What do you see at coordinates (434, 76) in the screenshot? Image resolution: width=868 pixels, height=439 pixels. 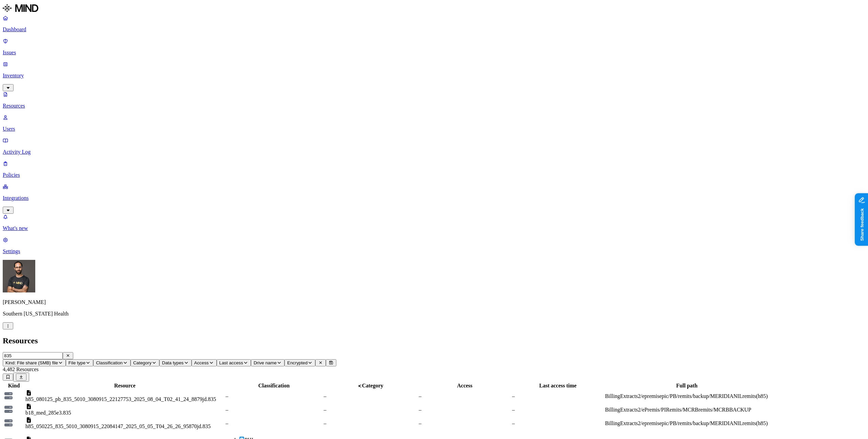 I see `a: Inventory` at bounding box center [434, 76].